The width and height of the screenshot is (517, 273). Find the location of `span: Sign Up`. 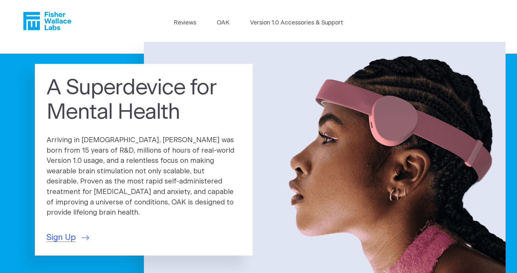

span: Sign Up is located at coordinates (61, 238).